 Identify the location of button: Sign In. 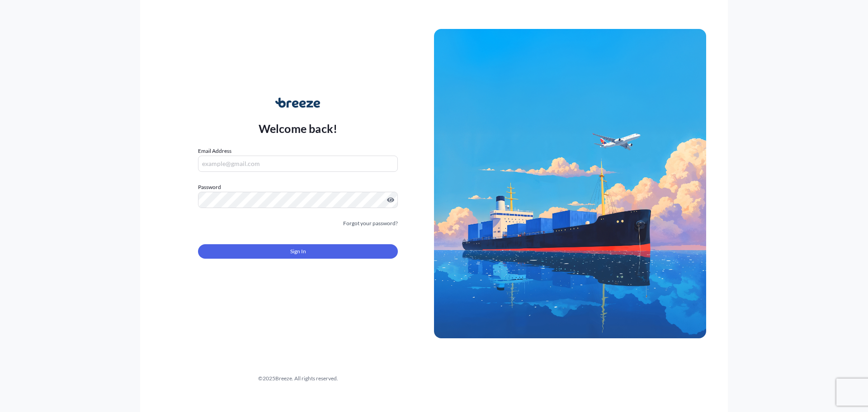
(298, 251).